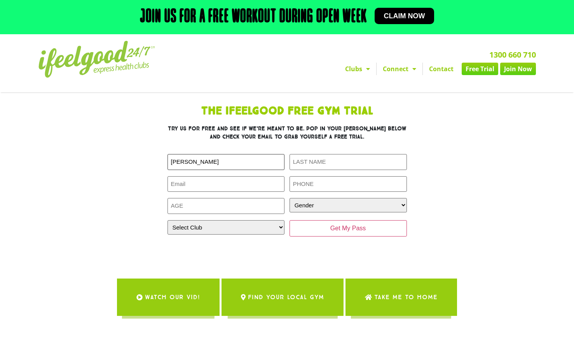 Image resolution: width=574 pixels, height=340 pixels. I want to click on a: 1300 660 710, so click(513, 54).